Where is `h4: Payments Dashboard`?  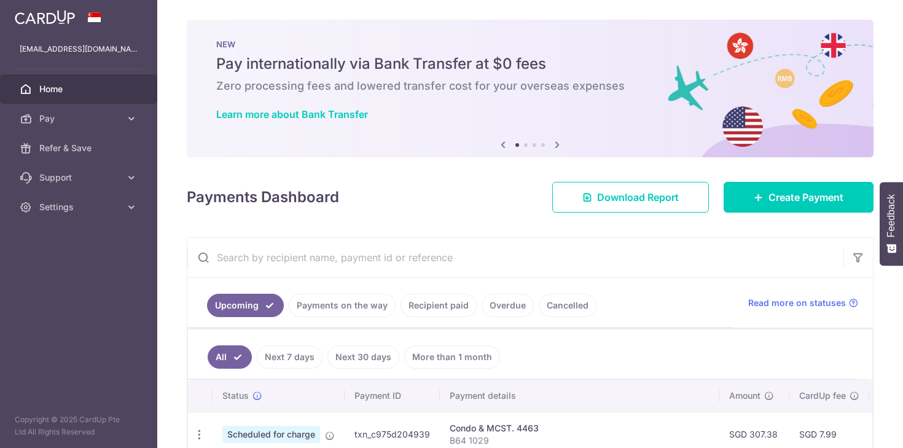
h4: Payments Dashboard is located at coordinates (263, 197).